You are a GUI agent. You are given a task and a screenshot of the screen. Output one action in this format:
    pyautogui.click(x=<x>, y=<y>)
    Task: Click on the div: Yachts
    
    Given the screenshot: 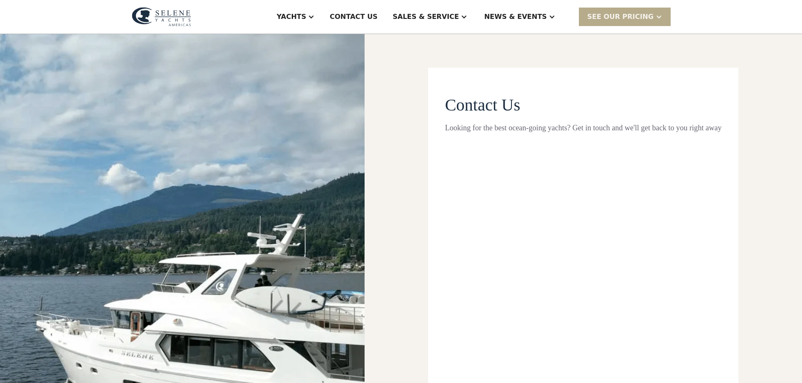 What is the action you would take?
    pyautogui.click(x=291, y=17)
    